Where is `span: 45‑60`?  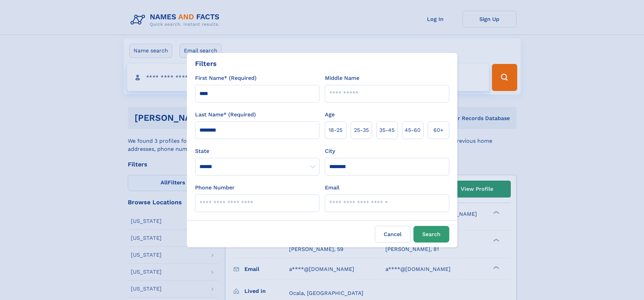
span: 45‑60 is located at coordinates (413, 130).